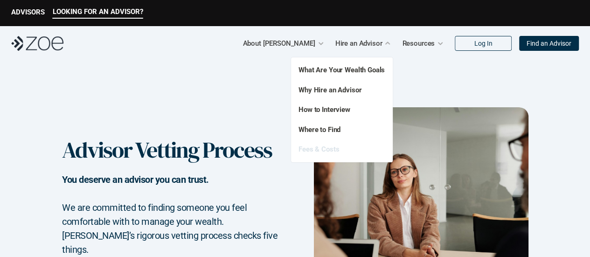 The height and width of the screenshot is (257, 590). I want to click on a: How to Interview, so click(324, 110).